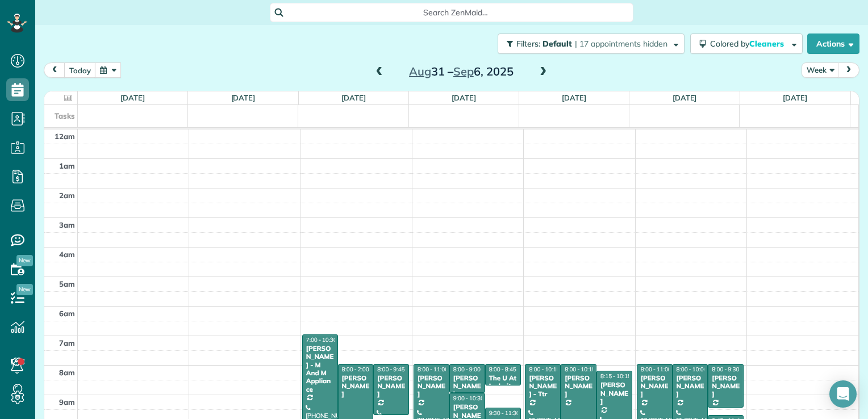 This screenshot has height=419, width=868. I want to click on button: Actions, so click(833, 44).